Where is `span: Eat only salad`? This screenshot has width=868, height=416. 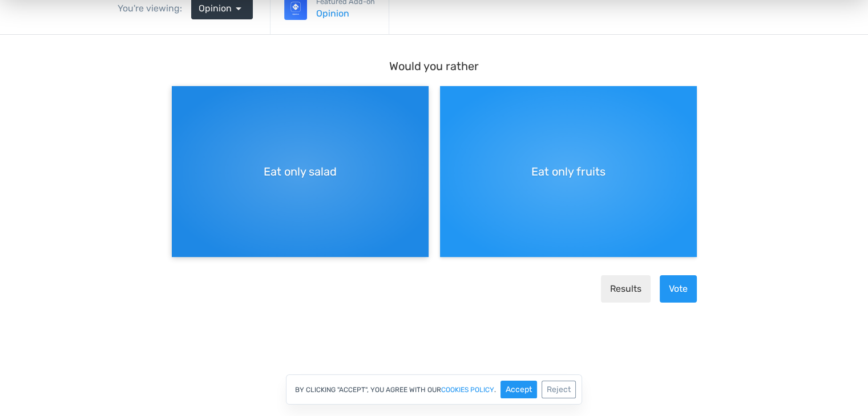 span: Eat only salad is located at coordinates (300, 137).